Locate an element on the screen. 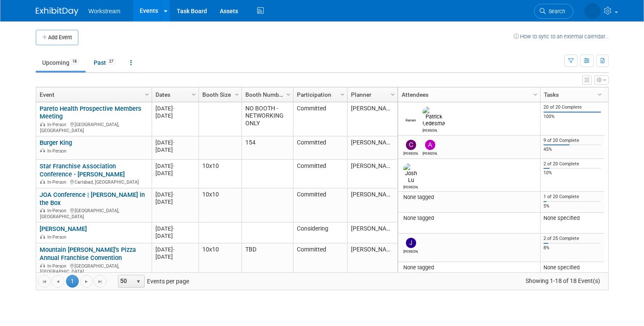  img: Josh Lu is located at coordinates (411, 173).